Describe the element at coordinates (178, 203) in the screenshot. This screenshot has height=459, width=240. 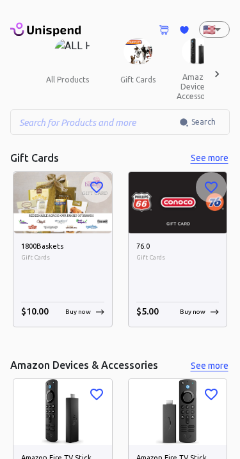
I see `img: 76.0 image` at that location.